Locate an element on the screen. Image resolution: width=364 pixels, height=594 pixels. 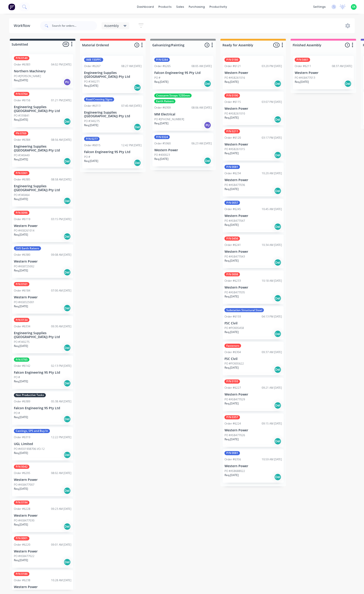
div: Order #6142 is located at coordinates (22, 366).